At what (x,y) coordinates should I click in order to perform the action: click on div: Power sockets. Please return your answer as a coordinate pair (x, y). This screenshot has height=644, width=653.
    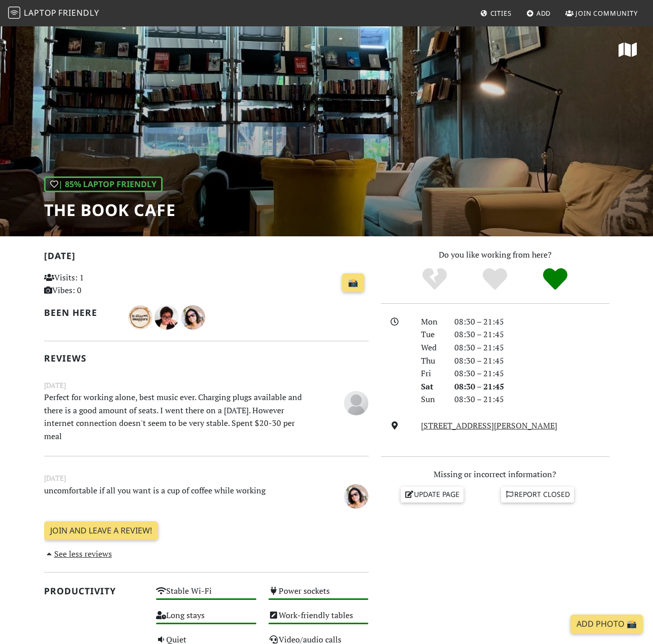
    Looking at the image, I should click on (319, 596).